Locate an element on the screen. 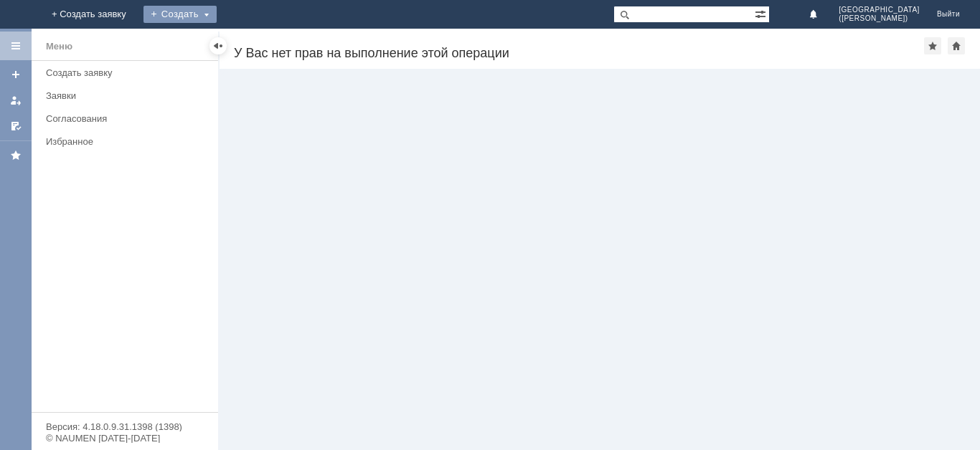 This screenshot has width=980, height=450. a: Мои заявки is located at coordinates (16, 101).